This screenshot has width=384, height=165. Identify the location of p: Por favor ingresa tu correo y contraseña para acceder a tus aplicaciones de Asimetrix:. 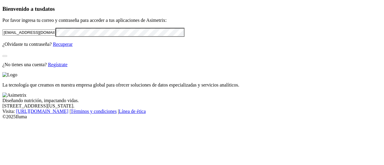
(192, 20).